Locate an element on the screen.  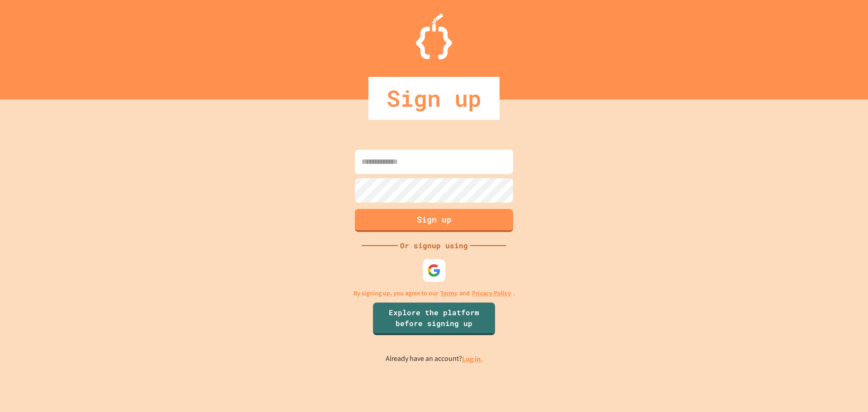
div: Or signup using is located at coordinates (434, 245).